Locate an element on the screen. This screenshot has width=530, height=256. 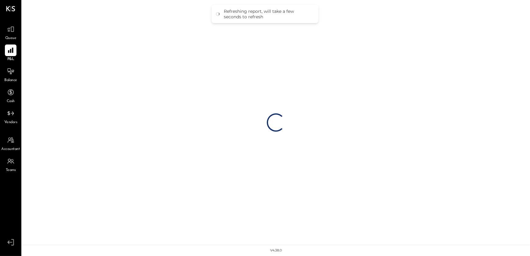
div: Refreshing report, will take a few seconds to refresh is located at coordinates (268, 14).